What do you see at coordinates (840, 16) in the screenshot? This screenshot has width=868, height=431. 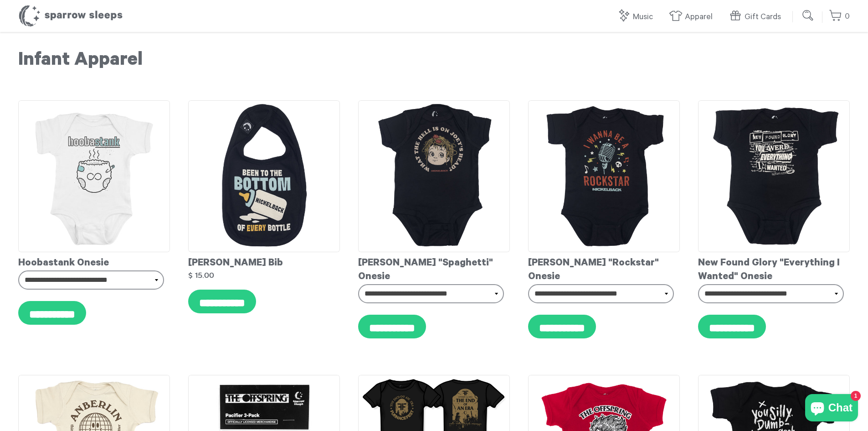 I see `a: 0` at bounding box center [840, 16].